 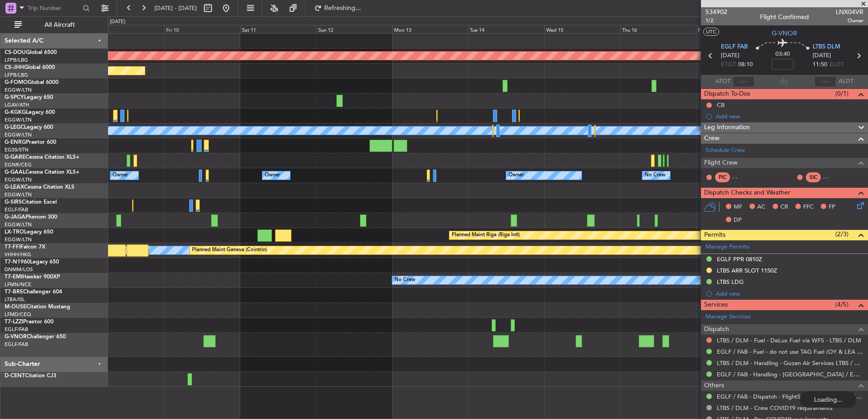 I want to click on span: G-KGKG, so click(x=15, y=113).